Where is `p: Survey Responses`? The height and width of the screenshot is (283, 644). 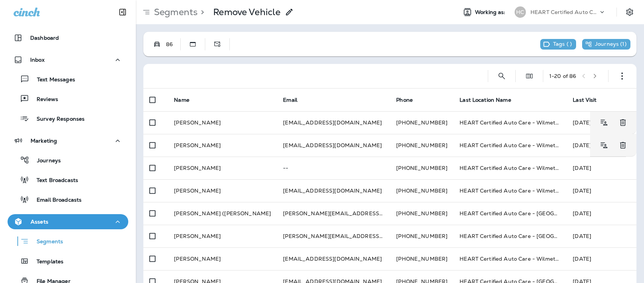 p: Survey Responses is located at coordinates (57, 119).